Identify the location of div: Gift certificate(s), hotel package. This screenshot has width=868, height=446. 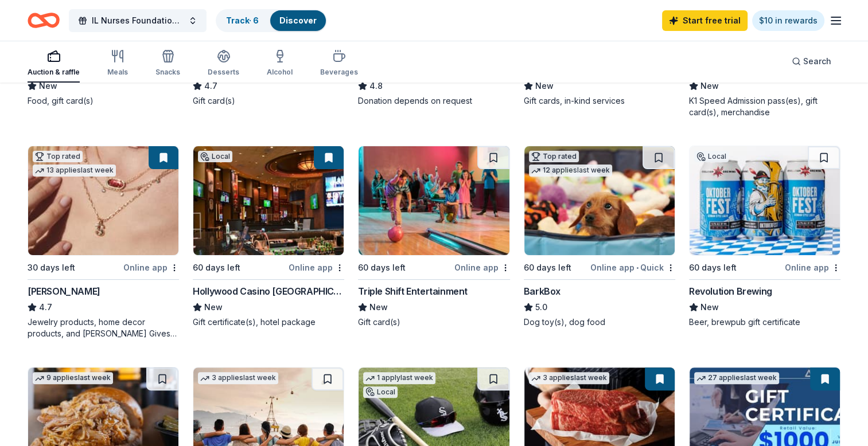
(269, 322).